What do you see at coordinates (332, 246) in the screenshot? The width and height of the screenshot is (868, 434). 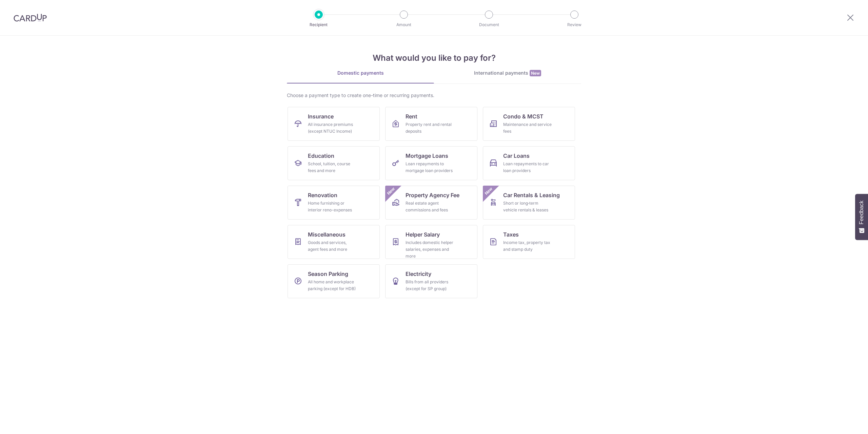 I see `div: Goods and services, agent fees and more` at bounding box center [332, 246].